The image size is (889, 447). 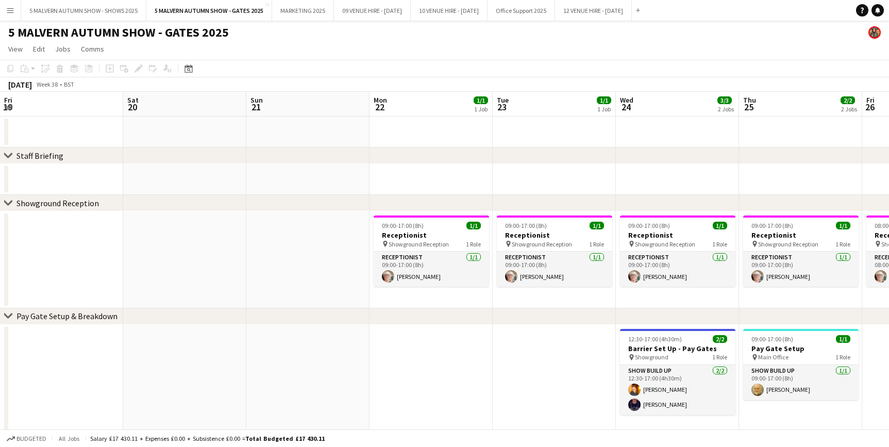 What do you see at coordinates (725, 100) in the screenshot?
I see `span: 3/3` at bounding box center [725, 100].